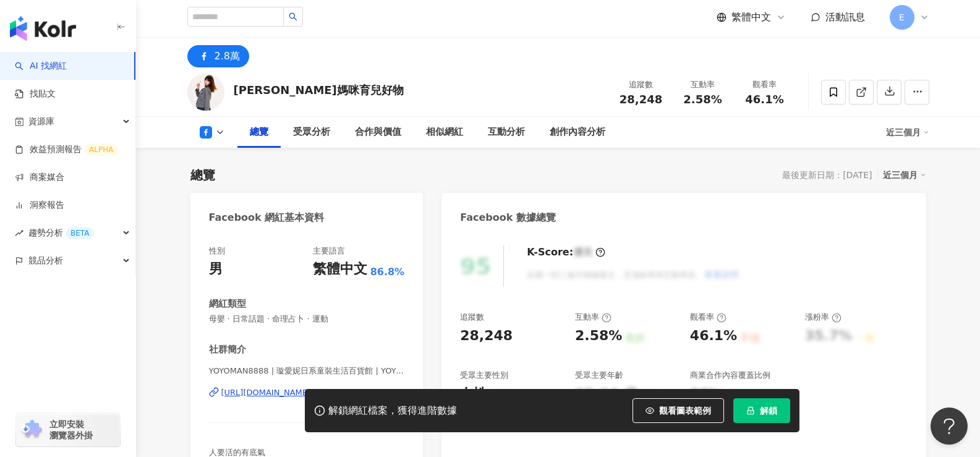  Describe the element at coordinates (823, 318) in the screenshot. I see `div: 漲粉率` at that location.